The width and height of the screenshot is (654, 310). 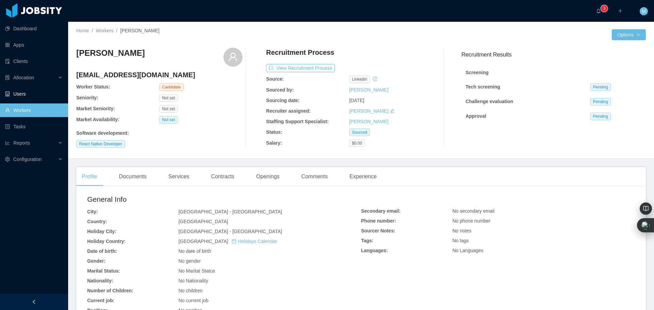 What do you see at coordinates (359, 79) in the screenshot?
I see `span: linkedin` at bounding box center [359, 79].